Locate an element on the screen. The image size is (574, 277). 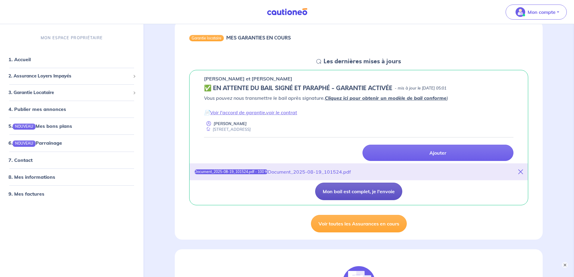
a: 5.NOUVEAUMes bons plans is located at coordinates (40, 126).